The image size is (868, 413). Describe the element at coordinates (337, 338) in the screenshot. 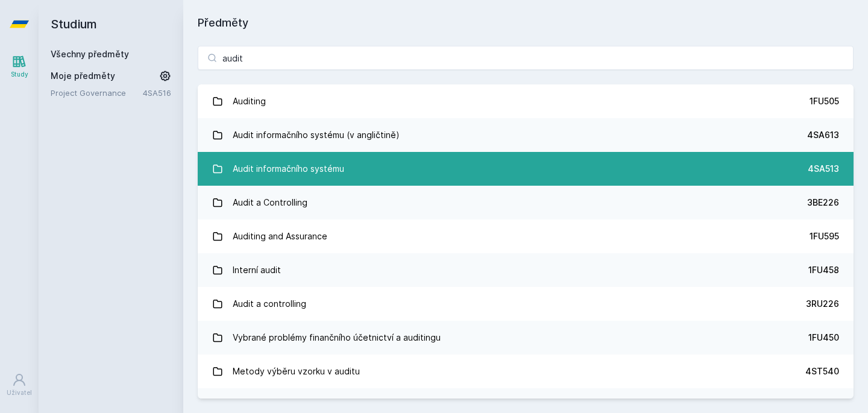

I see `div: Vybrané problémy finančního účetnictví a auditingu` at that location.